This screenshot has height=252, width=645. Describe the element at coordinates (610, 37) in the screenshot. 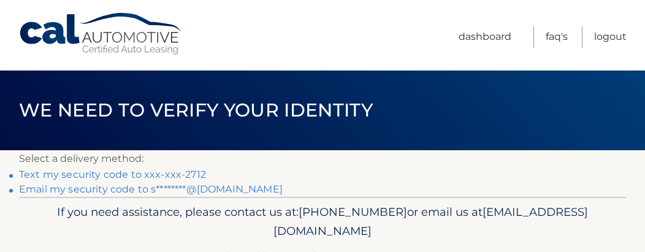

I see `a: Logout` at that location.